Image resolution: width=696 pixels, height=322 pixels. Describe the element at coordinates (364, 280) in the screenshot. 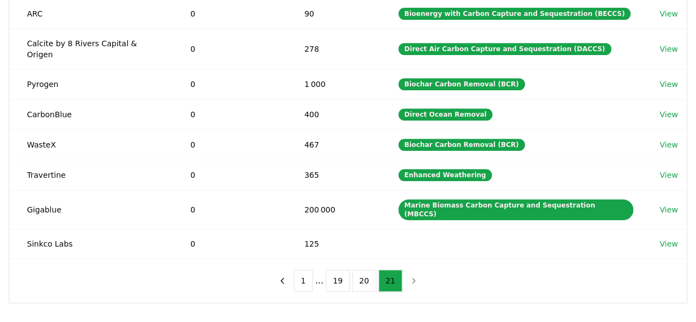

I see `button: 20` at that location.